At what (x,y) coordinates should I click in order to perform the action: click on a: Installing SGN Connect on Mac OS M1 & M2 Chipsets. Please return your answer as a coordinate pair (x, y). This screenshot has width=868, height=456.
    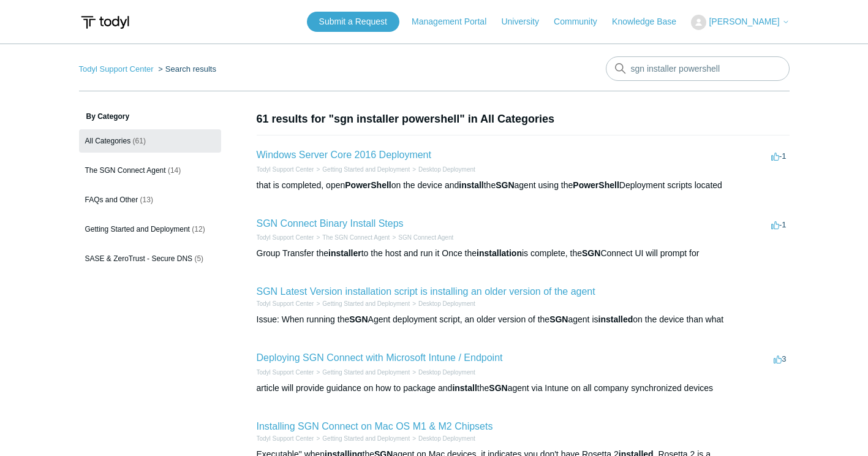
    Looking at the image, I should click on (375, 426).